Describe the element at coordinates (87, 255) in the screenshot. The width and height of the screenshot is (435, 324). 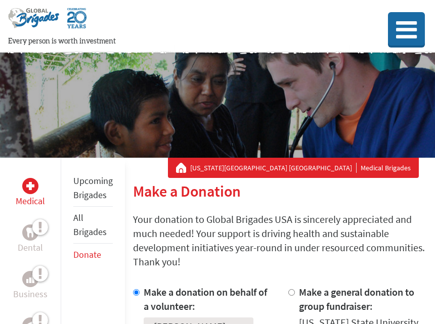
I see `a: Donate` at that location.